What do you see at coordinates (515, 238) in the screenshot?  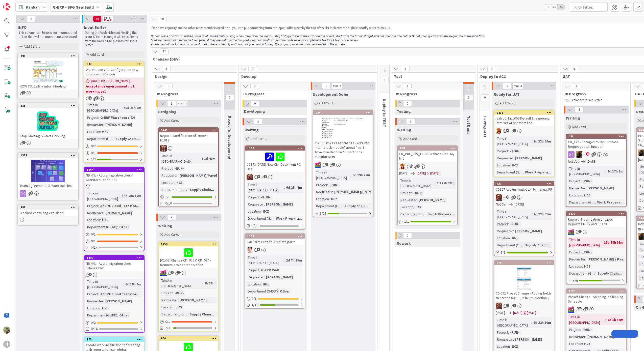 I see `div: HNL` at bounding box center [515, 238].